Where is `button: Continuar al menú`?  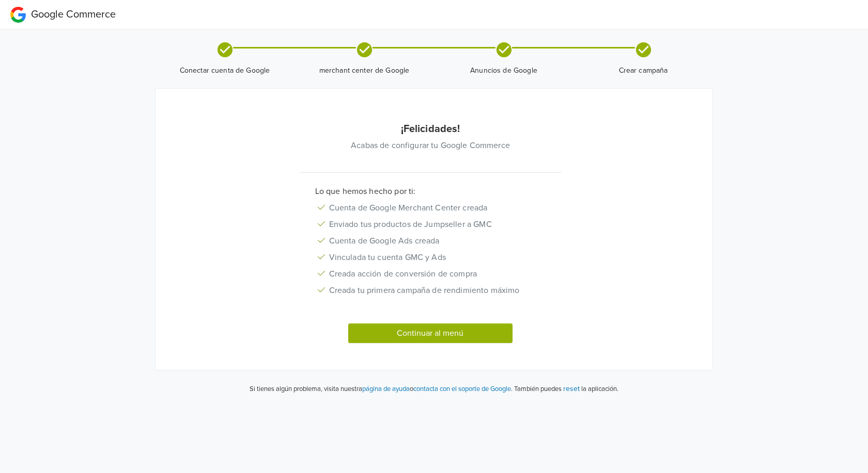
button: Continuar al menú is located at coordinates (430, 333).